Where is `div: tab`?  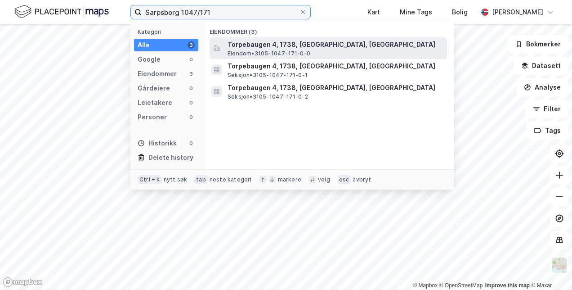
div: tab is located at coordinates (201, 179).